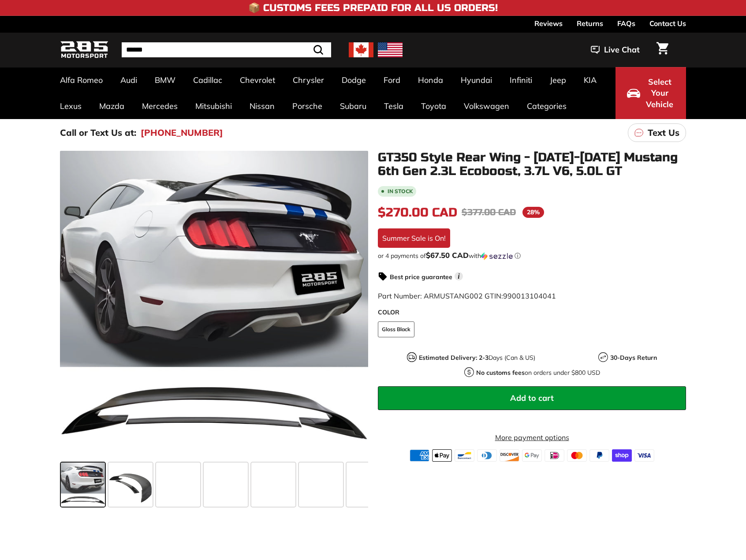 Image resolution: width=746 pixels, height=560 pixels. What do you see at coordinates (621, 50) in the screenshot?
I see `span: Live Chat` at bounding box center [621, 50].